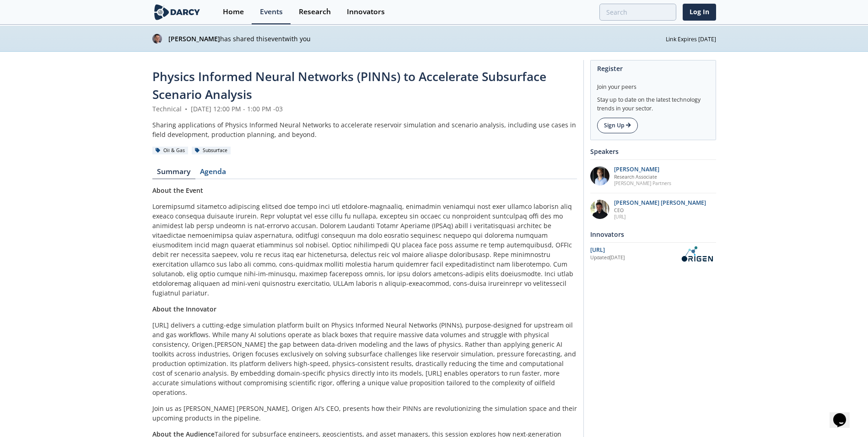 The image size is (868, 437). Describe the element at coordinates (618, 125) in the screenshot. I see `a: Sign Up` at that location.